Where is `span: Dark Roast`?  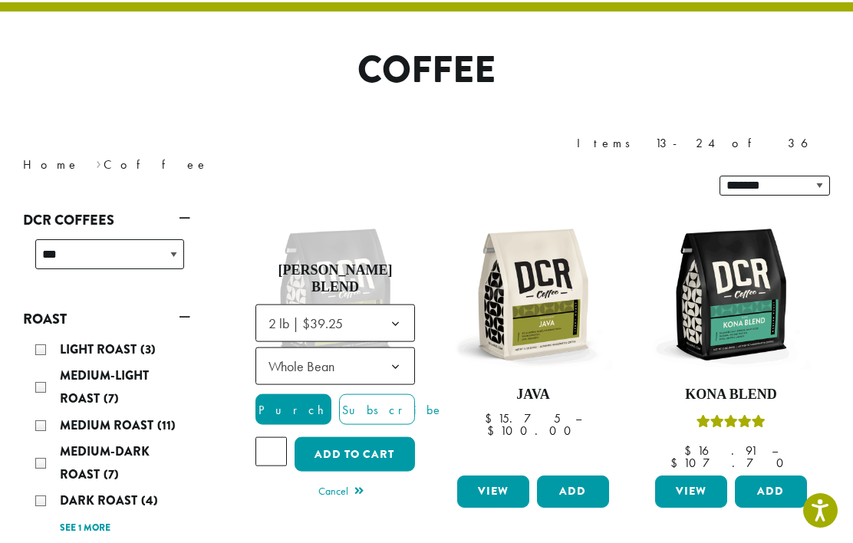
span: Dark Roast is located at coordinates (101, 500).